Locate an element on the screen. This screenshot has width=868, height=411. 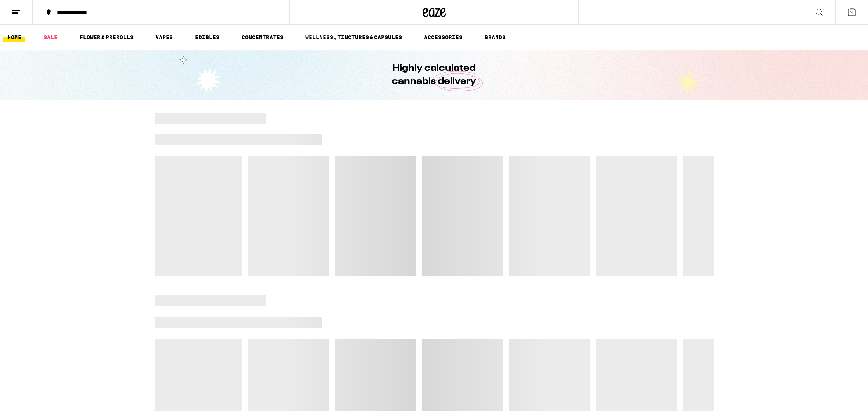
a: BRANDS is located at coordinates (495, 38).